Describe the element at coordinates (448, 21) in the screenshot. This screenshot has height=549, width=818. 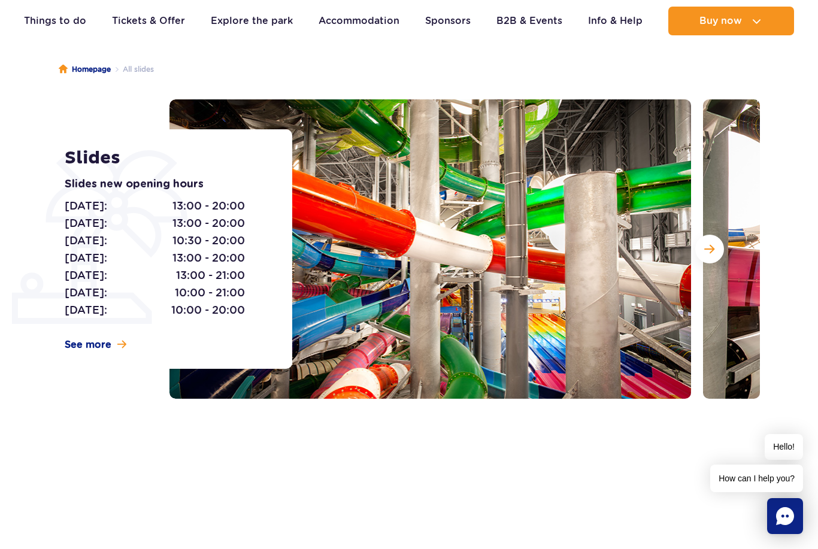
I see `a: Sponsors` at that location.